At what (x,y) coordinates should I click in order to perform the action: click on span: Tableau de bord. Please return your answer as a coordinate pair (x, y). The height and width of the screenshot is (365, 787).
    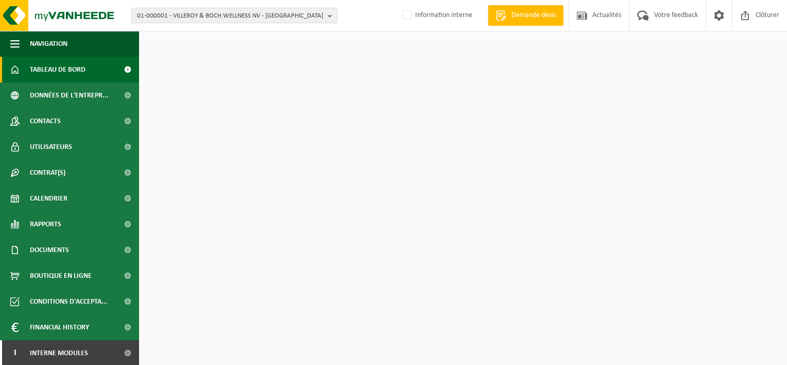
    Looking at the image, I should click on (58, 70).